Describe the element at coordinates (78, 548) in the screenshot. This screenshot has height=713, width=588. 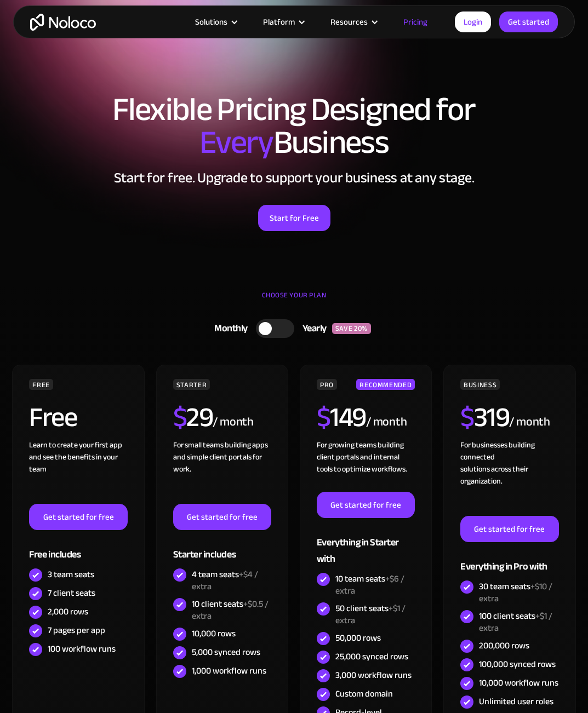
I see `div: Free includes` at that location.